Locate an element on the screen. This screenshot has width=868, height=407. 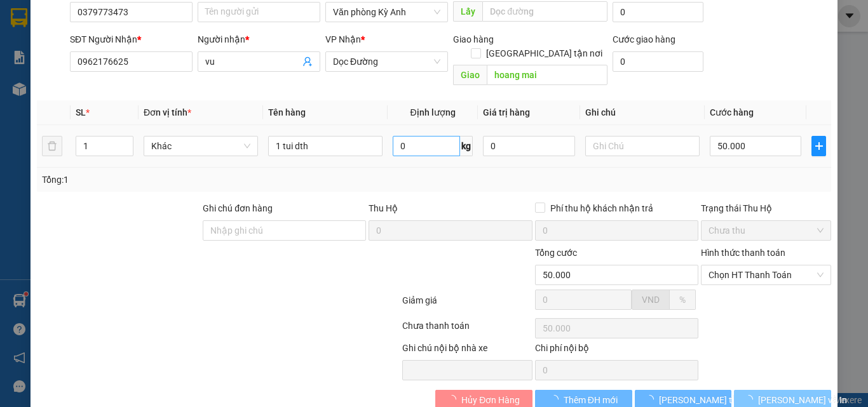
div: Giảm giá is located at coordinates (467, 304).